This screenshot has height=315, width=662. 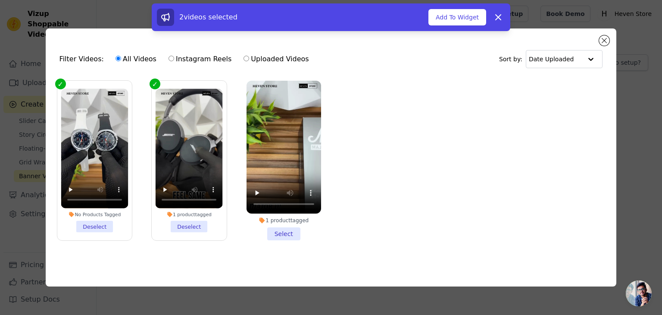 I want to click on div: No Products Tagged, so click(x=94, y=214).